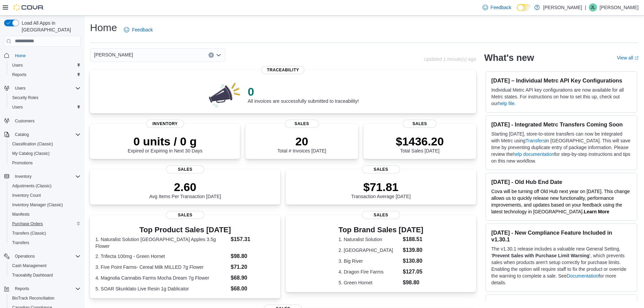  Describe the element at coordinates (32, 275) in the screenshot. I see `span: Traceabilty Dashboard` at that location.